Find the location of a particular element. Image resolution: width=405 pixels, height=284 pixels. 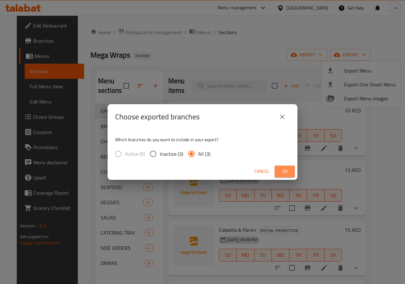

span: Cancel is located at coordinates (262, 171).